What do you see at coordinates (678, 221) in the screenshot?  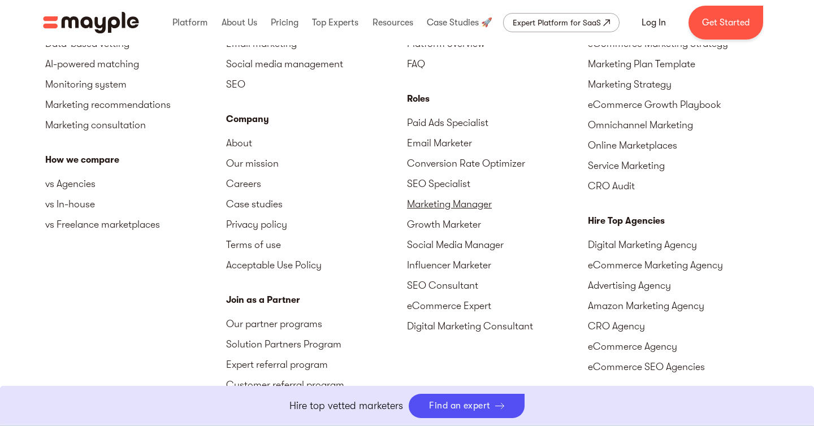 I see `div: Hire Top Agencies` at bounding box center [678, 221].